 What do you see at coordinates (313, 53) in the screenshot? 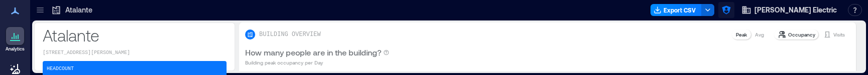
I see `p: How many people are in the building?` at bounding box center [313, 53].